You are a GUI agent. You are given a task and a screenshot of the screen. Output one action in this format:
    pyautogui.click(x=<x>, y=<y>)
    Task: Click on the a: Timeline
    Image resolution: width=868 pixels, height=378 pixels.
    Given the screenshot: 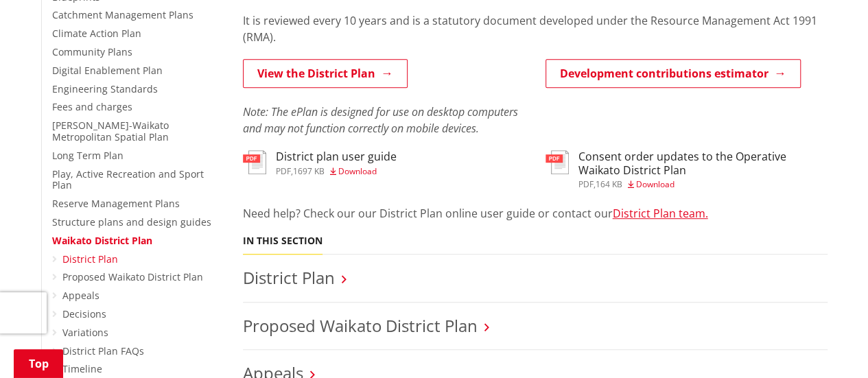 What is the action you would take?
    pyautogui.click(x=82, y=369)
    